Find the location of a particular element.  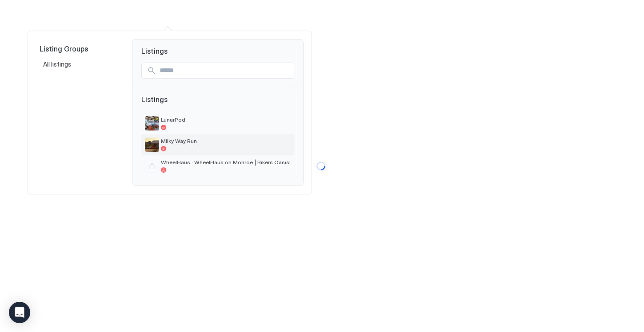

input: Input Field is located at coordinates (225, 70).